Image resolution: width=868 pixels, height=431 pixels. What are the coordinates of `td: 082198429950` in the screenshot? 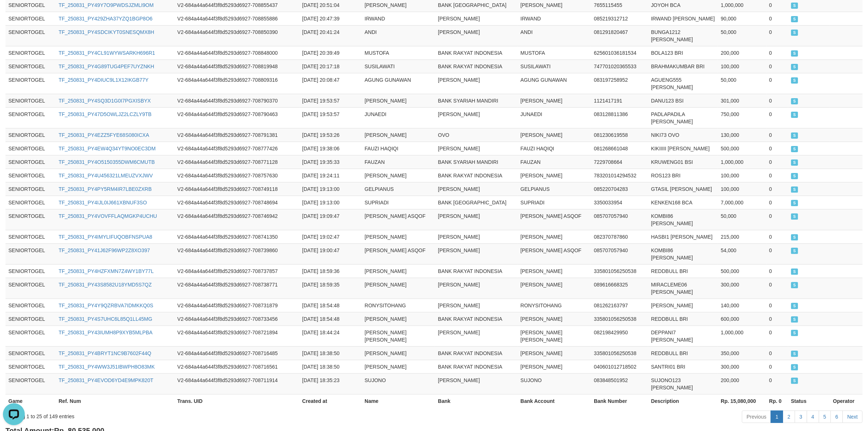 It's located at (619, 335).